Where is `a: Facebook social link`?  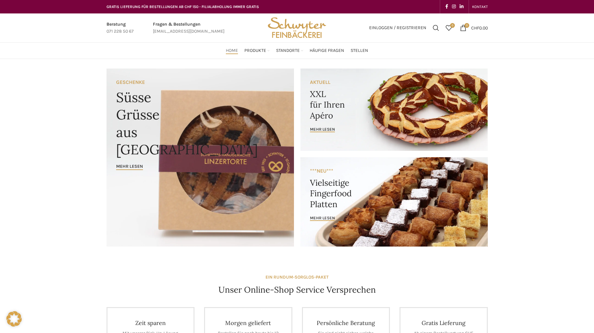
a: Facebook social link is located at coordinates (447, 7).